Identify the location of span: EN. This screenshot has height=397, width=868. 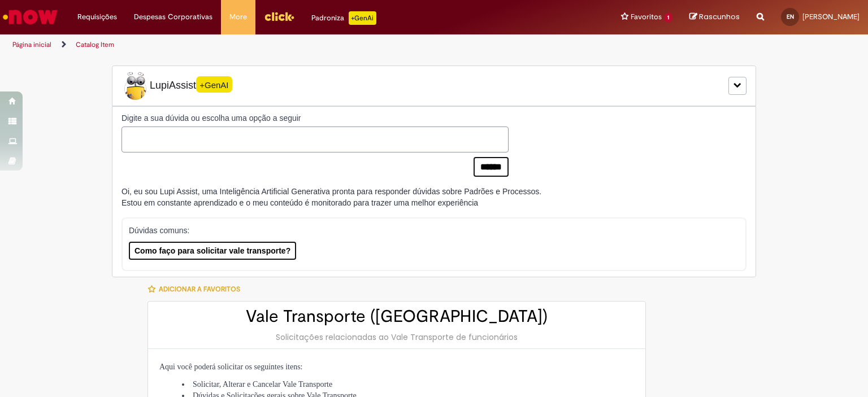
(790, 16).